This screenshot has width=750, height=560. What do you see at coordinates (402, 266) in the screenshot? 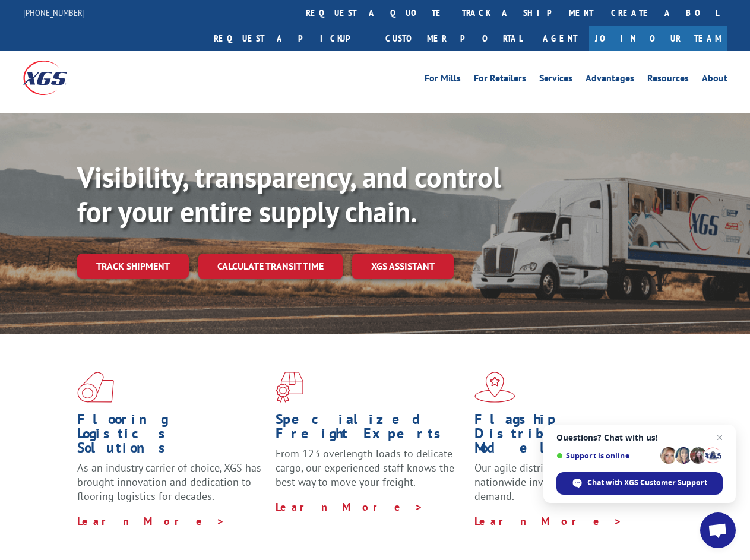
I see `a: XGS ASSISTANT` at bounding box center [402, 266].